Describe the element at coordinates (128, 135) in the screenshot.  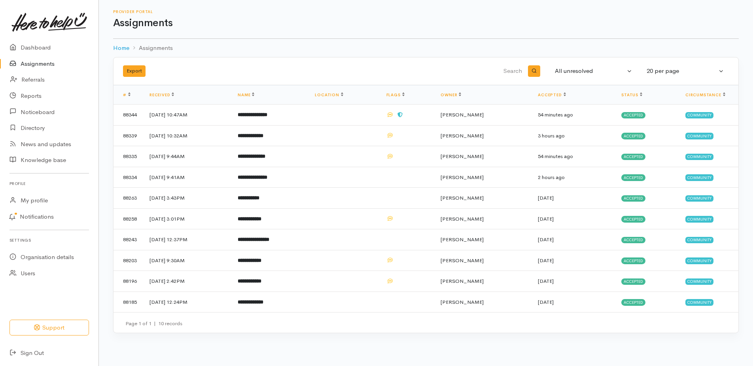
I see `td: 88339` at that location.